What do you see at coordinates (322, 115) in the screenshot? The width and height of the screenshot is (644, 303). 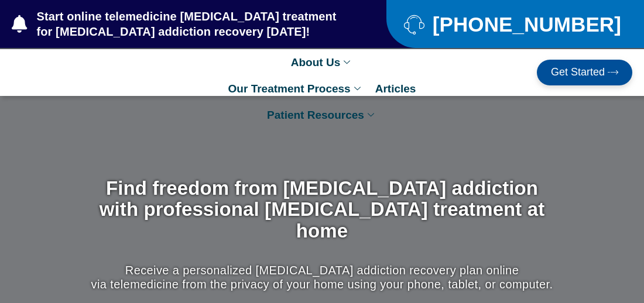 I see `a: Patient Resources` at bounding box center [322, 115].